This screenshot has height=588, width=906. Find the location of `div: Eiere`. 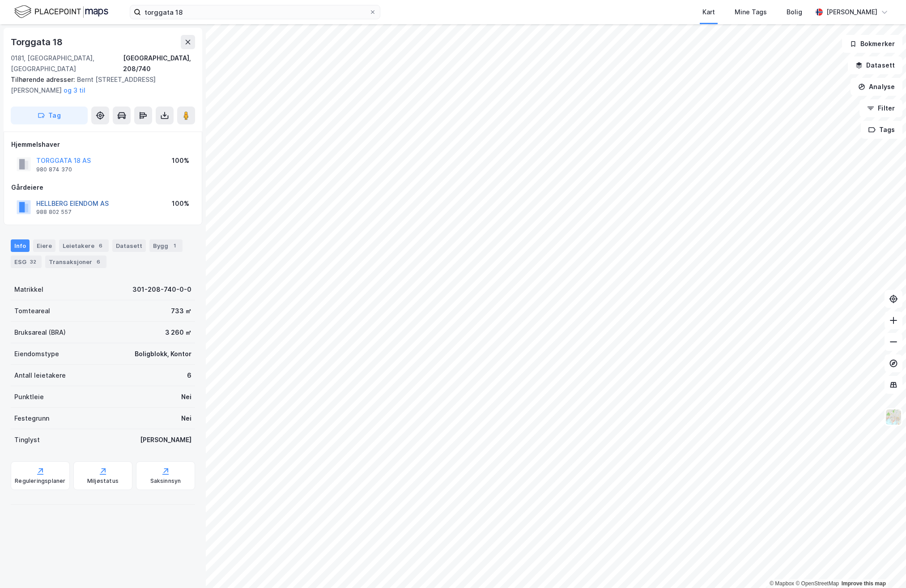

div: Eiere is located at coordinates (44, 246).